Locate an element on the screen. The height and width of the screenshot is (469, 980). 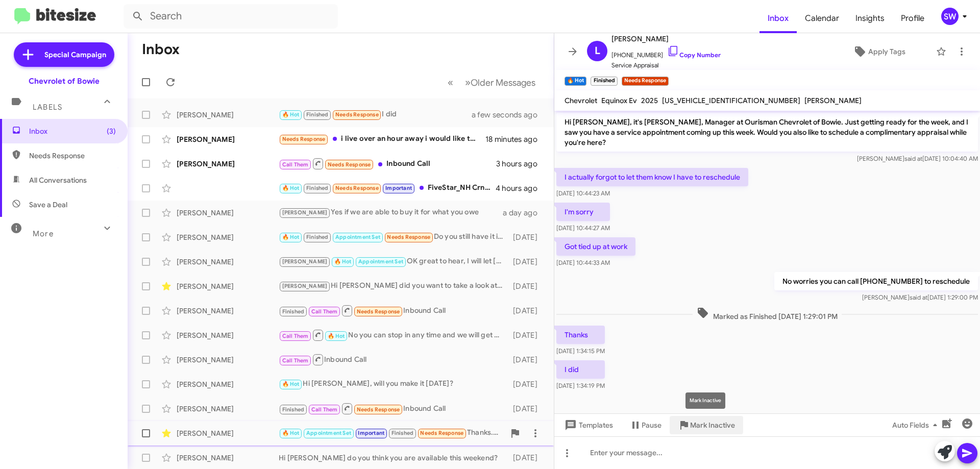
small: Needs Response is located at coordinates (645, 81).